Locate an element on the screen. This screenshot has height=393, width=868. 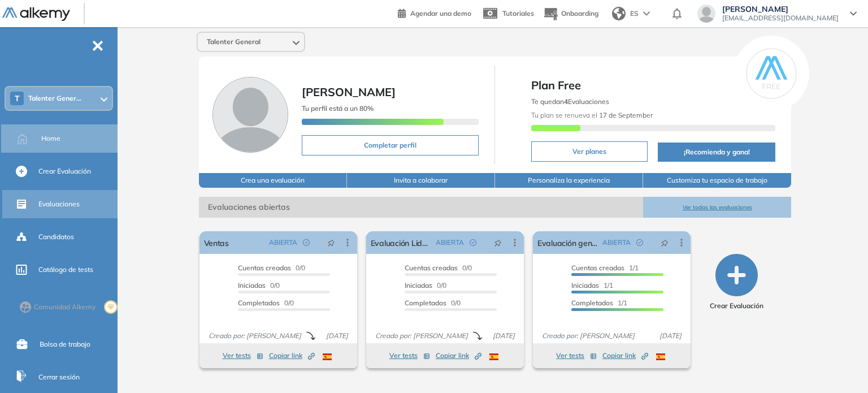
img: arrow is located at coordinates (646, 13).